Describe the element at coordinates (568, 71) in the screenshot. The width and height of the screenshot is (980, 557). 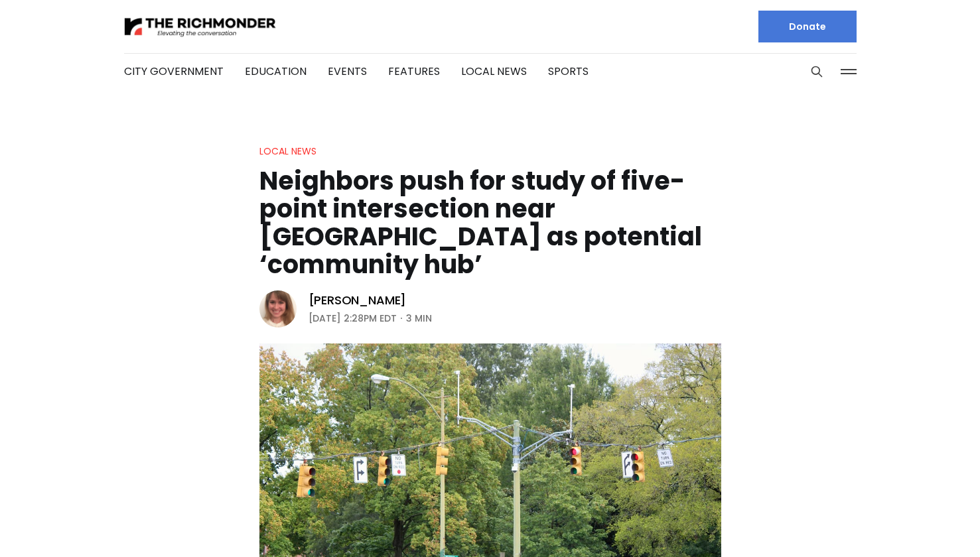
I see `a: Sports` at that location.